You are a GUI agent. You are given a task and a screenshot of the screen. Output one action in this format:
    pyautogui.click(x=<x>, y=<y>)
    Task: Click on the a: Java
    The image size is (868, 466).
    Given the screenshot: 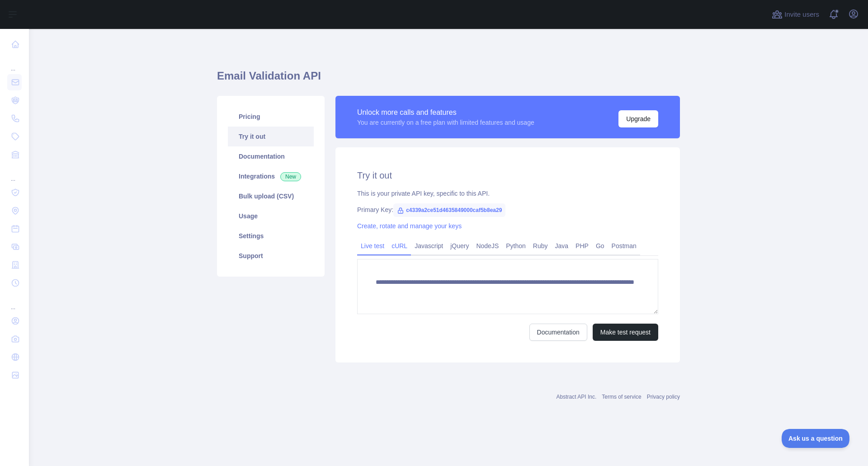 What is the action you would take?
    pyautogui.click(x=562, y=246)
    